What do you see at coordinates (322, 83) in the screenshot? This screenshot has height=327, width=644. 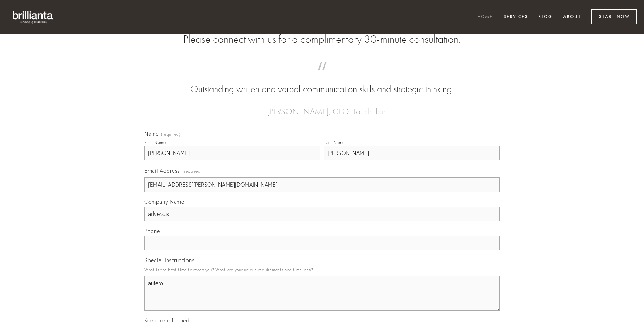 I see `blockquote: Outstanding written and verbal communication skills and strategic thinking.` at bounding box center [322, 83].